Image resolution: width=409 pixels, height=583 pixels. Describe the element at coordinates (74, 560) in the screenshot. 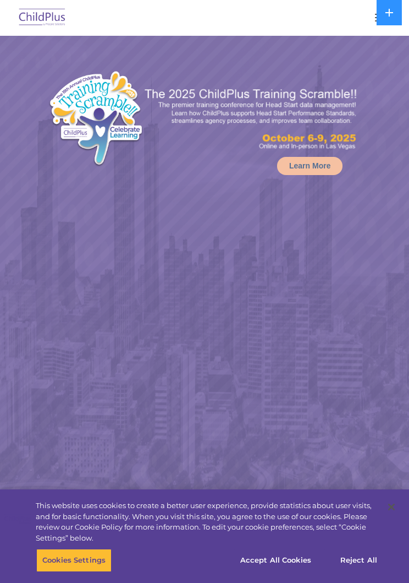

I see `button: Cookies Settings` at that location.